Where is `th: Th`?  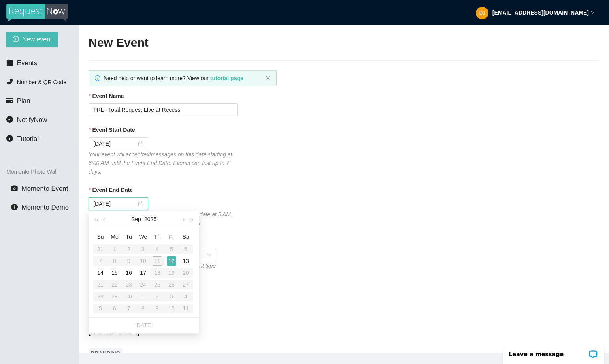 th: Th is located at coordinates (157, 237).